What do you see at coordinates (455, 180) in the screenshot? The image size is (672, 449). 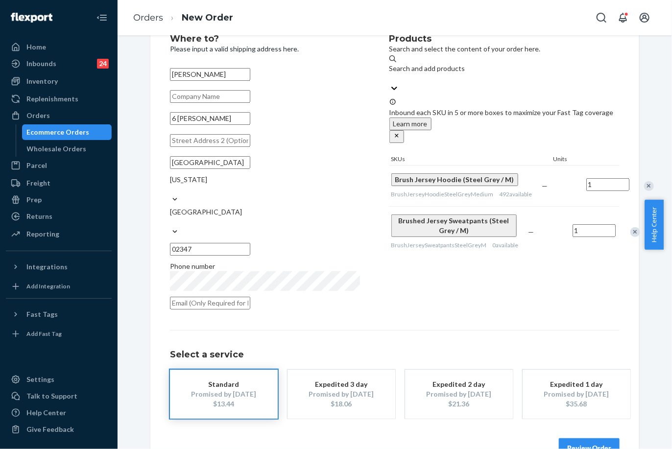 I see `button: Brush Jersey Hoodie (Steel Grey / M)` at bounding box center [455, 180].